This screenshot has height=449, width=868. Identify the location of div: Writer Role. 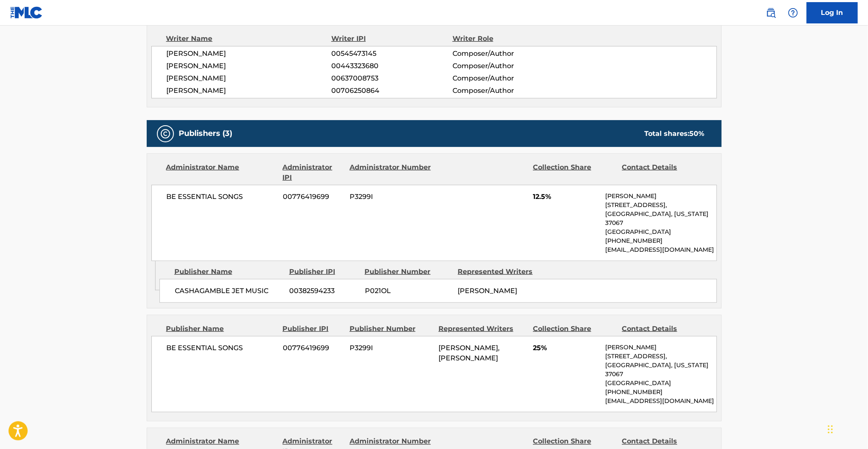
(507, 39).